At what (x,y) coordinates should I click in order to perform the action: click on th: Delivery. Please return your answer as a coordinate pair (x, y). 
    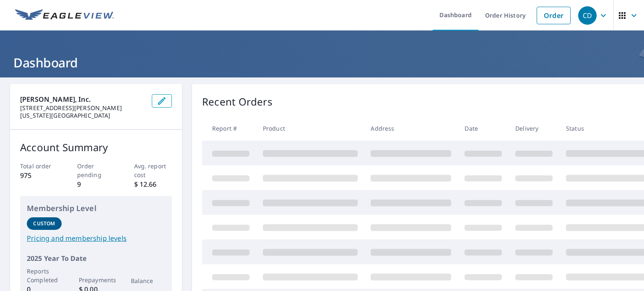
    Looking at the image, I should click on (534, 128).